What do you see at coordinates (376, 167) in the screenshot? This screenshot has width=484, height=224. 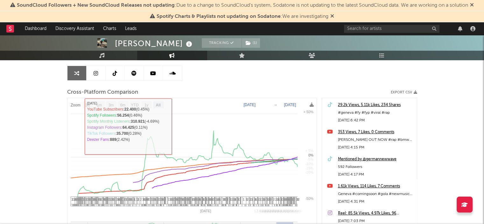 I see `div: 592 Followers` at bounding box center [376, 167].